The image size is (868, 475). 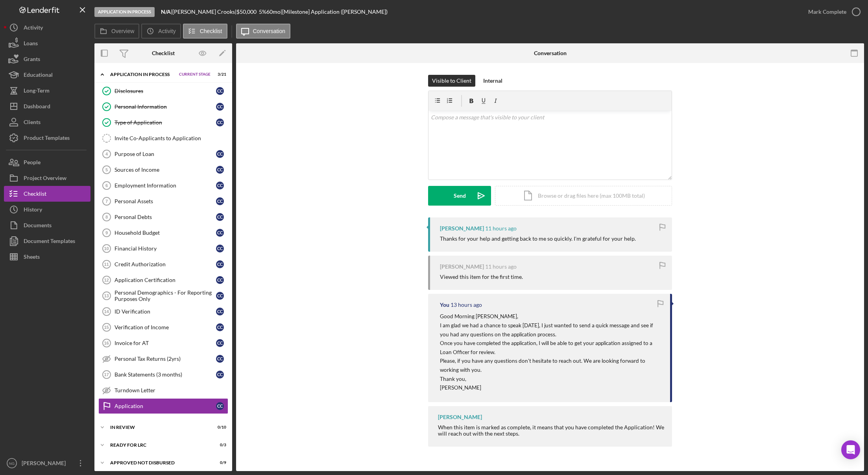 I want to click on a: 11Credit AuthorizationCC, so click(x=163, y=264).